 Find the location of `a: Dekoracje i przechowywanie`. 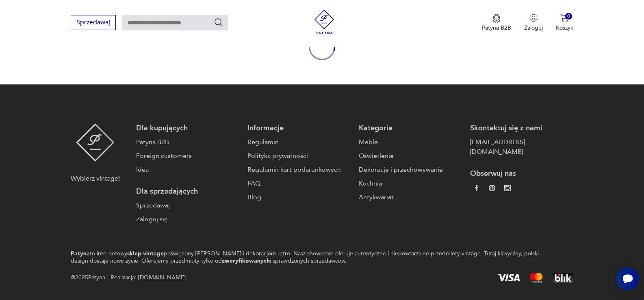

a: Dekoracje i przechowywanie is located at coordinates (411, 170).